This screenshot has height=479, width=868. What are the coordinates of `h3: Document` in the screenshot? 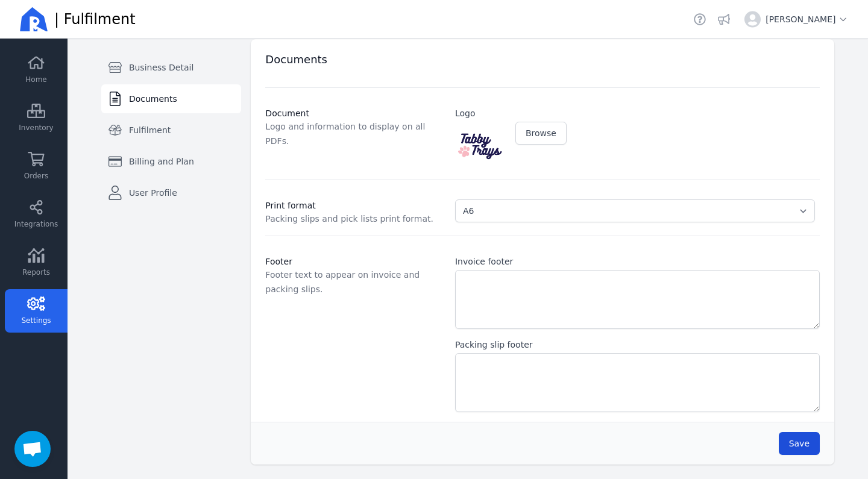 It's located at (352, 113).